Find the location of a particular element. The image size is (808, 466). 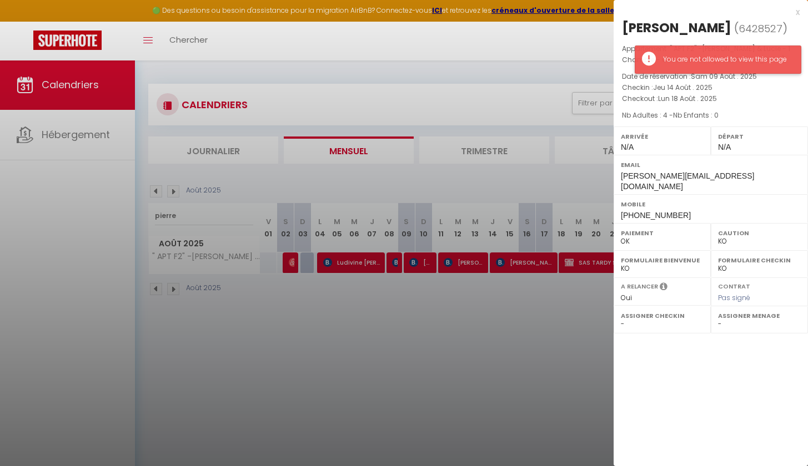

div: You are not allowed to view this page is located at coordinates (726, 59).